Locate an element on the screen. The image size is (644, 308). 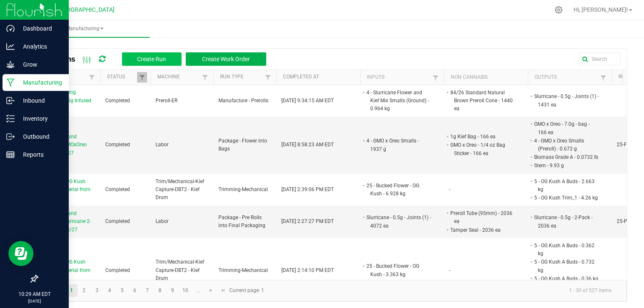
a: Run TypeSortable is located at coordinates (241, 77).